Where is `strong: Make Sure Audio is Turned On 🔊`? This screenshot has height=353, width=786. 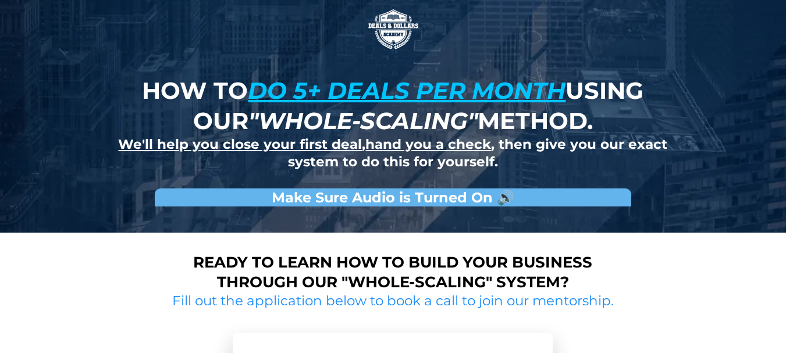 strong: Make Sure Audio is Turned On 🔊 is located at coordinates (393, 197).